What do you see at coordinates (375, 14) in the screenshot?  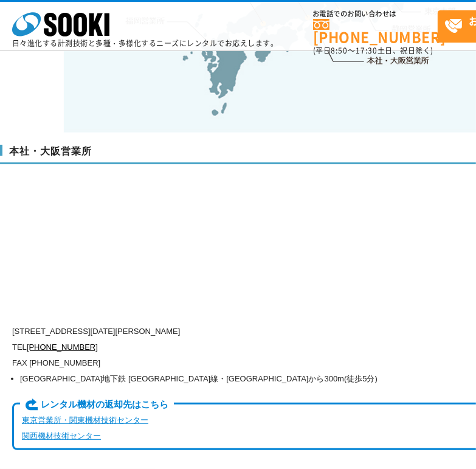 I see `span: お電話でのお問い合わせは` at bounding box center [375, 14].